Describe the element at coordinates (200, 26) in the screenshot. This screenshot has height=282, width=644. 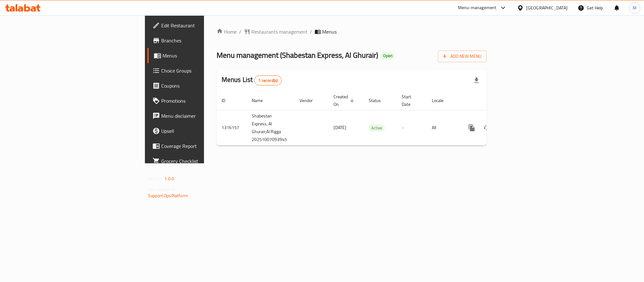
I see `a: Edit Restaurant` at that location.